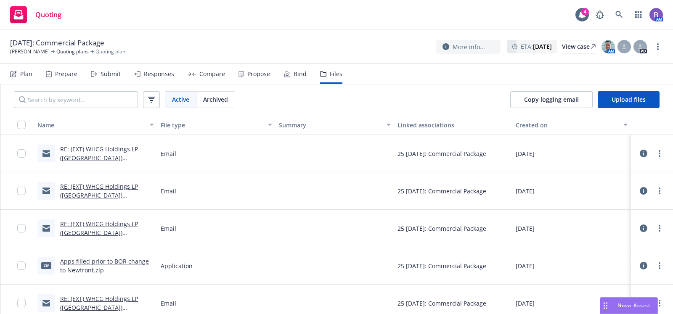 This screenshot has height=314, width=673. I want to click on div: Plan, so click(26, 74).